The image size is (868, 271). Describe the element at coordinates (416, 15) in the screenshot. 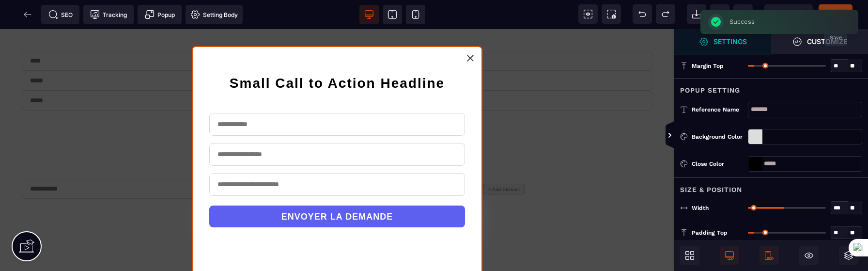

I see `span: View mobile` at that location.